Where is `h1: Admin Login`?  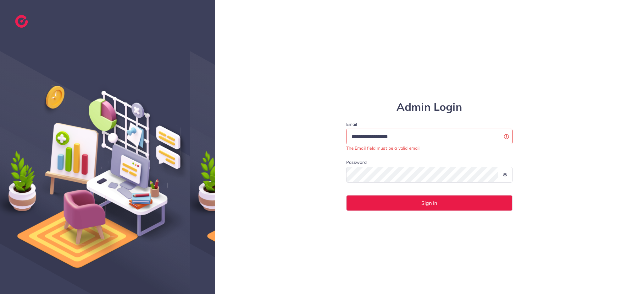
h1: Admin Login is located at coordinates (429, 107).